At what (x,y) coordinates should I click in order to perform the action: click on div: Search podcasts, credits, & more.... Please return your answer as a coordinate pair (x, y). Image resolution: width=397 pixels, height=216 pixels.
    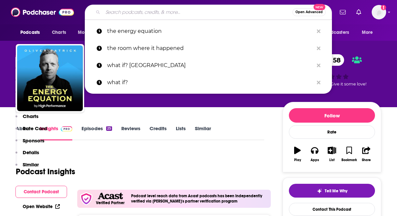
    Looking at the image, I should click on (209, 12).